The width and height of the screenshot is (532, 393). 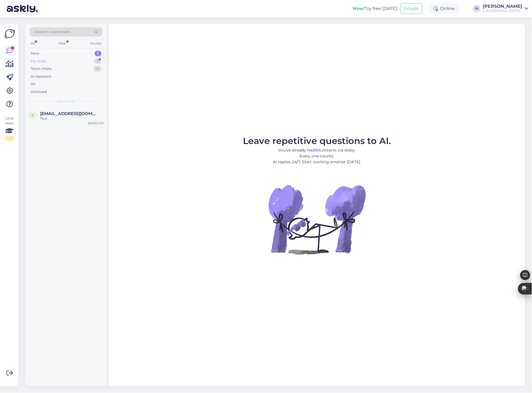 I want to click on b: New!, so click(x=359, y=8).